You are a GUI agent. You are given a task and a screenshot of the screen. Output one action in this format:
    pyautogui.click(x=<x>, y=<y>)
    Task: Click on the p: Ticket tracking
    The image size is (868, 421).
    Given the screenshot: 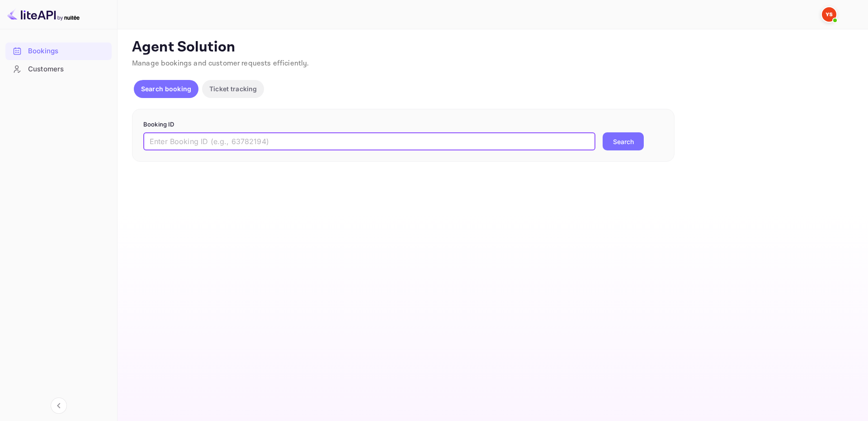 What is the action you would take?
    pyautogui.click(x=233, y=89)
    